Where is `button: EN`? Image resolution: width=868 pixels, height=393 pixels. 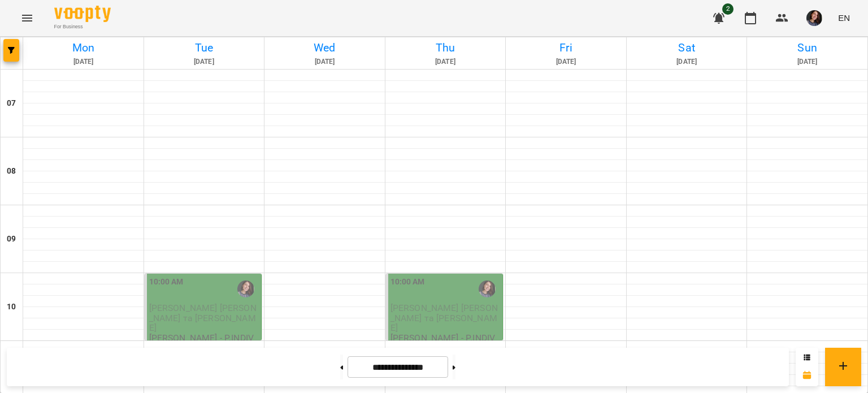 button: EN is located at coordinates (844, 17).